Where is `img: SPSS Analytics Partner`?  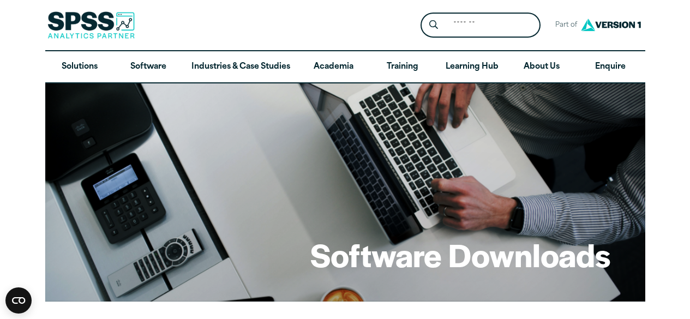 img: SPSS Analytics Partner is located at coordinates (91, 25).